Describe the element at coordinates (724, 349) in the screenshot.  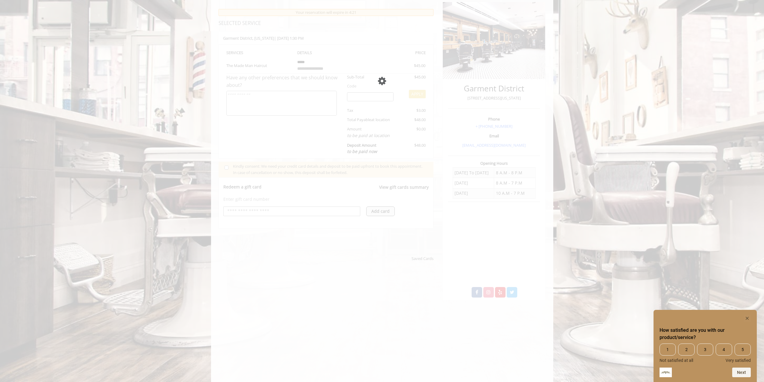
I see `span: 4` at that location.